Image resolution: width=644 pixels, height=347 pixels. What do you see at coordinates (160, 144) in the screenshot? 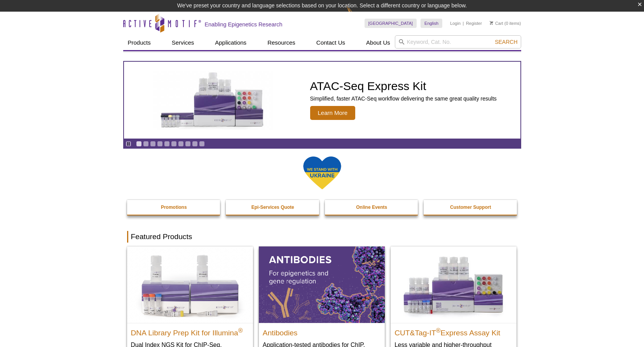
I see `a: Go to slide 4` at bounding box center [160, 144].